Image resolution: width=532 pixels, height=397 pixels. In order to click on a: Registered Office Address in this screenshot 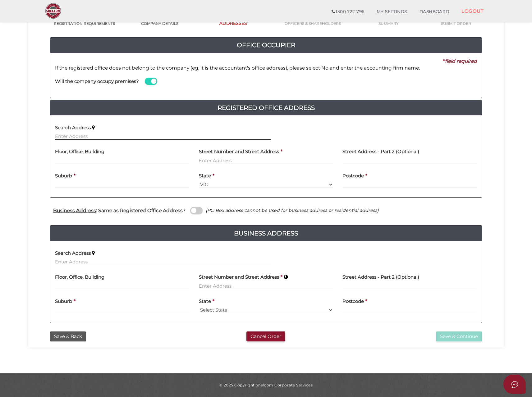, I will do `click(266, 108)`.